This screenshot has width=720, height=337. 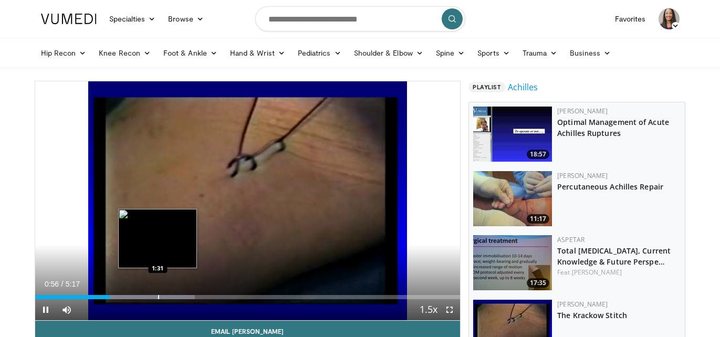 I want to click on span: 18:57, so click(x=537, y=154).